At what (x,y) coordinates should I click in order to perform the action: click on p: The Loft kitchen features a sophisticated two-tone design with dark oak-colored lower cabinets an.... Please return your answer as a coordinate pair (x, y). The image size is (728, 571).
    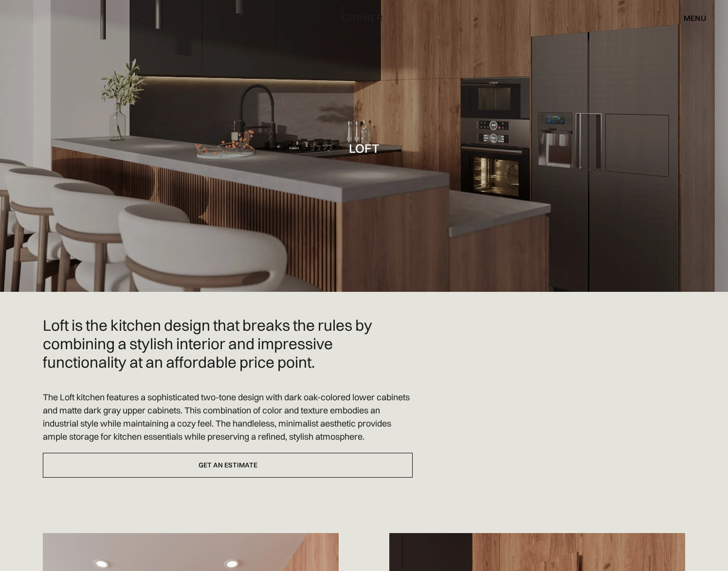
    Looking at the image, I should click on (228, 417).